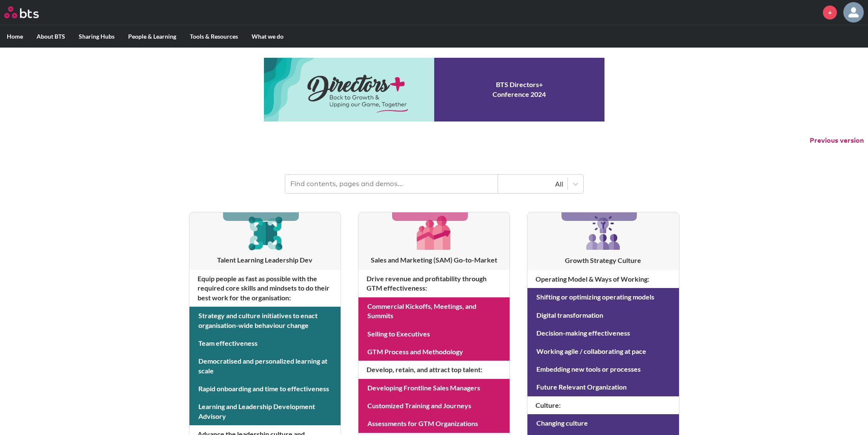 The height and width of the screenshot is (435, 868). Describe the element at coordinates (602, 261) in the screenshot. I see `h3: Growth Strategy Culture` at that location.